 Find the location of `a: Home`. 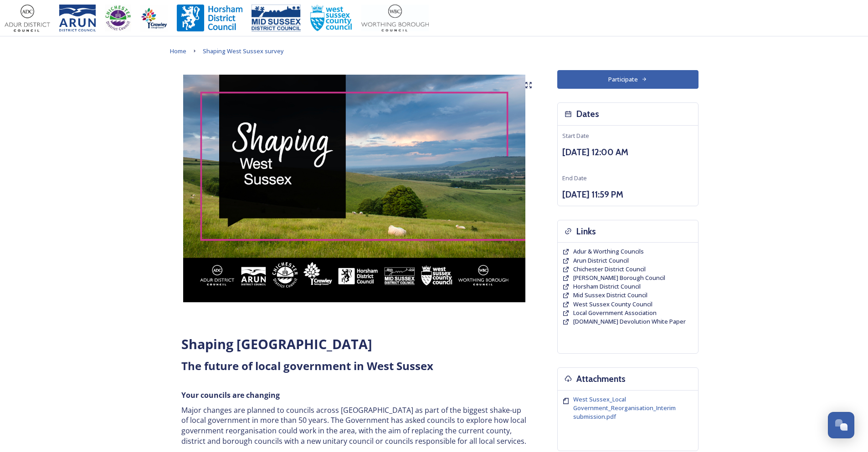

a: Home is located at coordinates (178, 51).